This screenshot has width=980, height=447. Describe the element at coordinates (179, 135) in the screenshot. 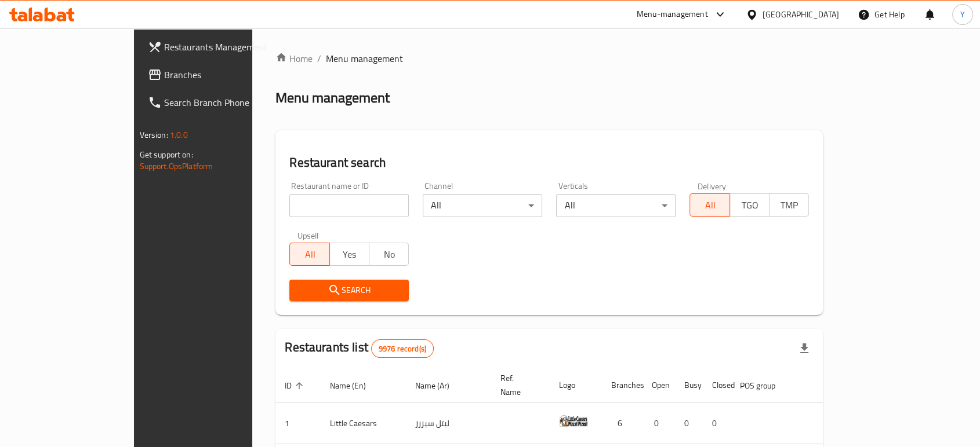

I see `span: 1.0.0` at that location.